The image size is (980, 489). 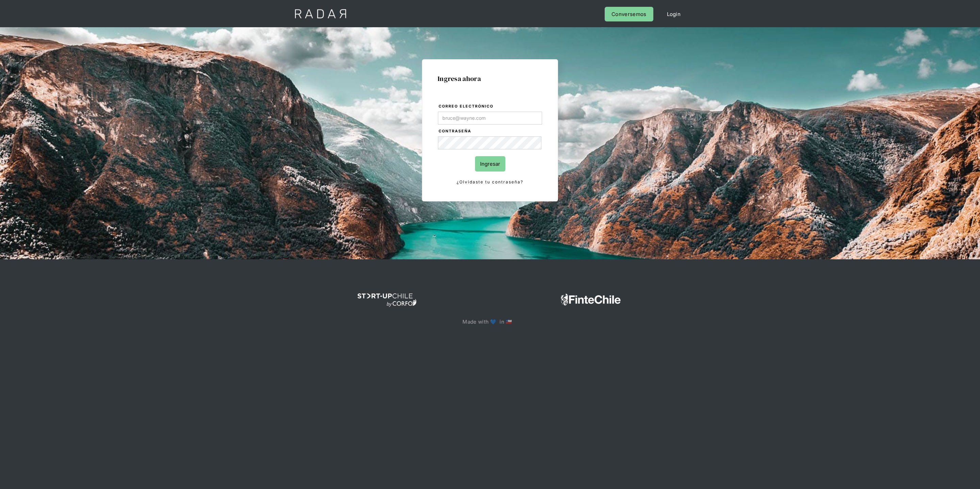 What do you see at coordinates (490, 118) in the screenshot?
I see `input: bruce@wayne.com` at bounding box center [490, 118].